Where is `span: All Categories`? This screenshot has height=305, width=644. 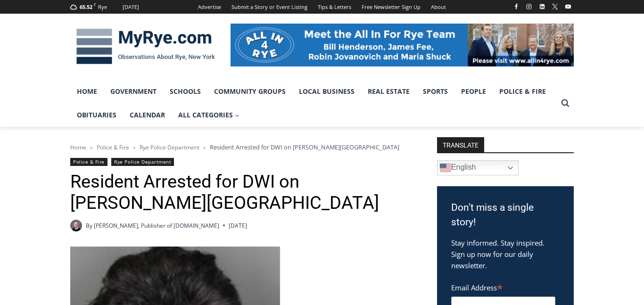
span: All Categories is located at coordinates (209, 115).